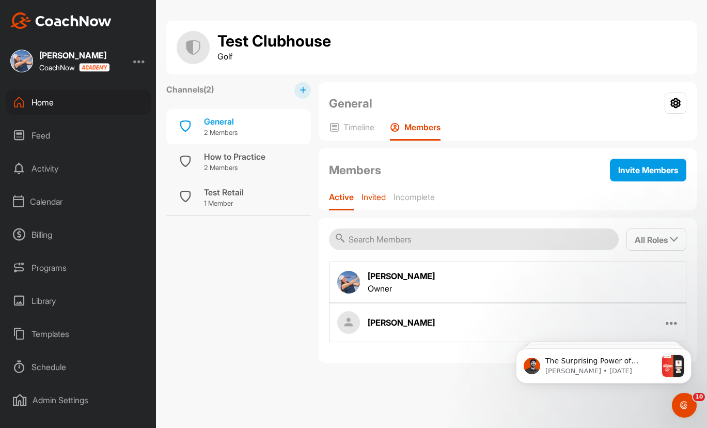 The image size is (707, 428). What do you see at coordinates (224, 192) in the screenshot?
I see `div: Test Retail` at bounding box center [224, 192].